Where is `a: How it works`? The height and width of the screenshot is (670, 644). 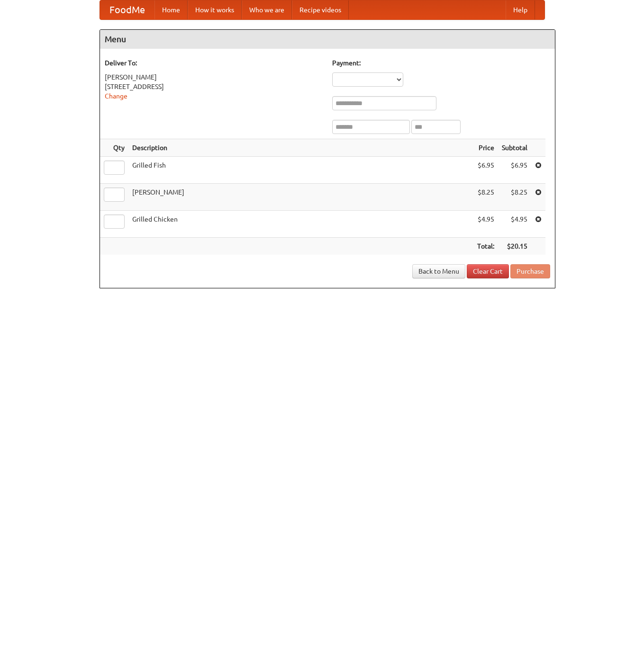
a: How it works is located at coordinates (215, 10).